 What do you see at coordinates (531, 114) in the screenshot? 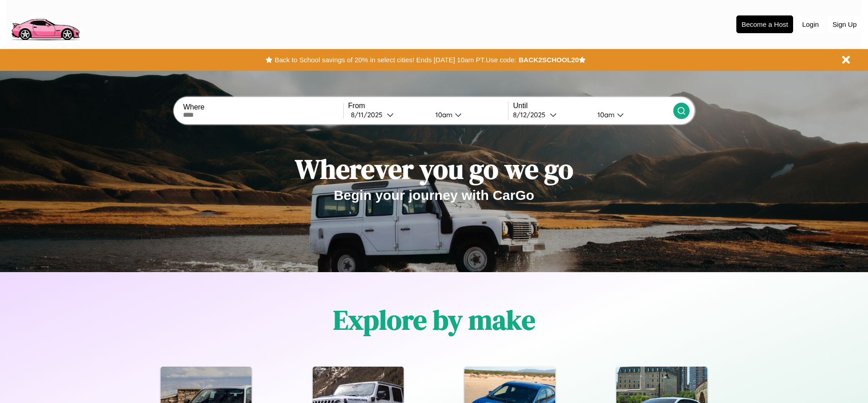
I see `div: 8 / 12 / 2025` at bounding box center [531, 114].